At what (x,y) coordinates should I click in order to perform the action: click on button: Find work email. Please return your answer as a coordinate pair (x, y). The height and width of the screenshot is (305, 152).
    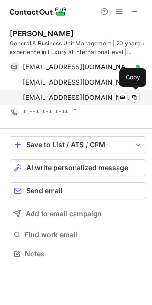
    Looking at the image, I should click on (78, 235).